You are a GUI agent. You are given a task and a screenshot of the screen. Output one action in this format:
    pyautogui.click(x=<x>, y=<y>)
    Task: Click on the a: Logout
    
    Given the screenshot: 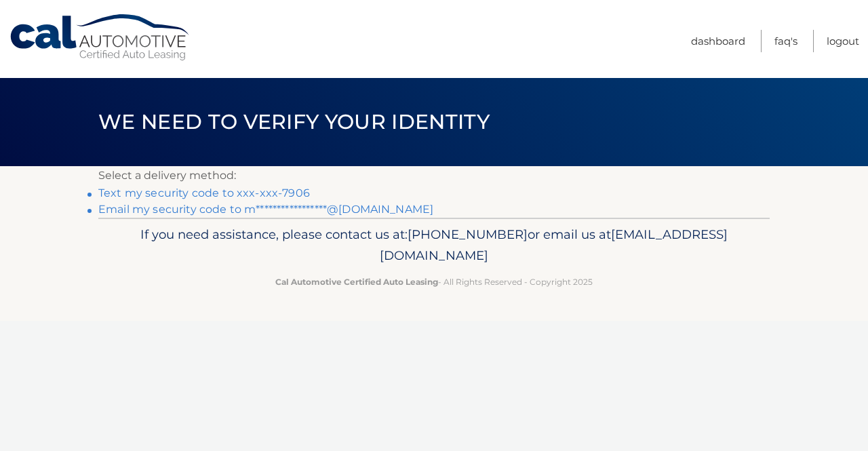 What is the action you would take?
    pyautogui.click(x=843, y=41)
    